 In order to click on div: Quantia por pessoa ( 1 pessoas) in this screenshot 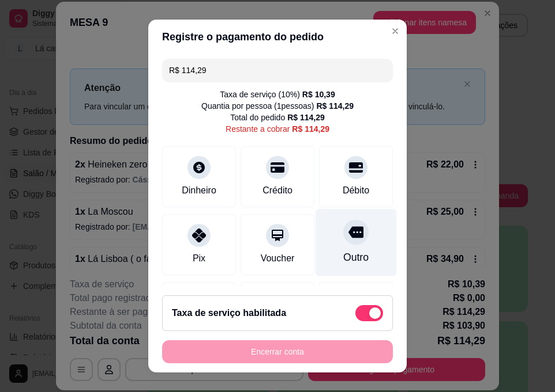, I will do `click(277, 106)`.